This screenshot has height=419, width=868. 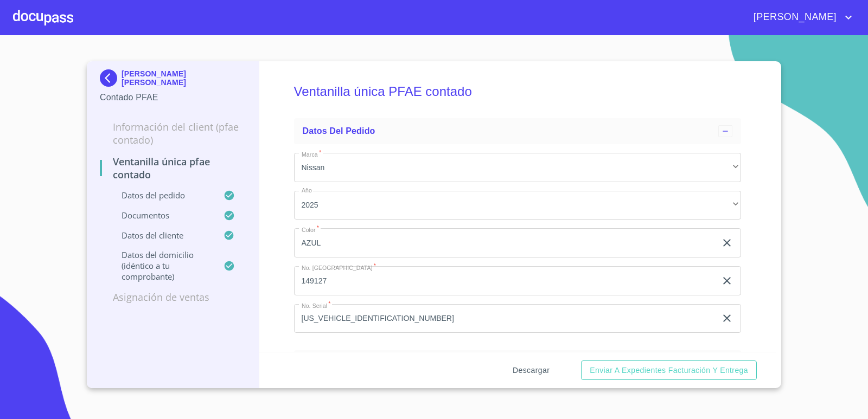 I want to click on p: Documentos, so click(x=161, y=215).